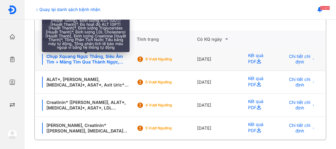 The height and width of the screenshot is (149, 336). Describe the element at coordinates (325, 8) in the screenshot. I see `span: 12301` at that location.